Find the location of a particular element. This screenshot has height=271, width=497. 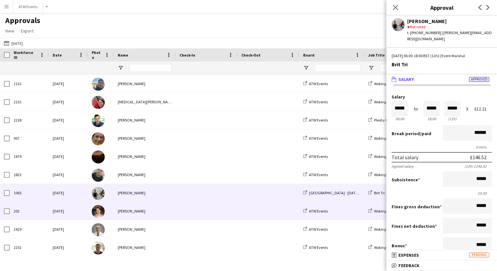

span: Date is located at coordinates (57, 55).